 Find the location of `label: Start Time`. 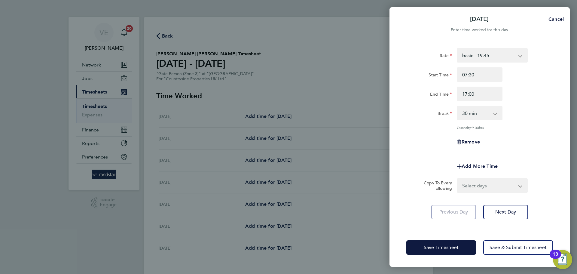

label: Start Time is located at coordinates (440, 76).